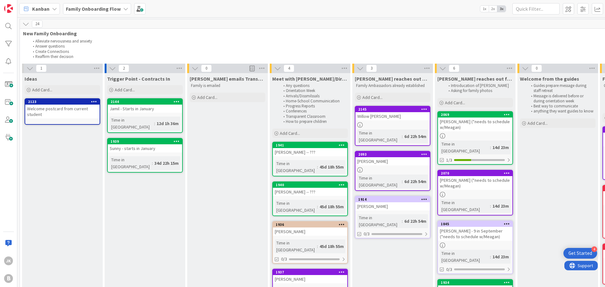 Image resolution: width=605 pixels, height=287 pixels. I want to click on div: 1939, so click(146, 141).